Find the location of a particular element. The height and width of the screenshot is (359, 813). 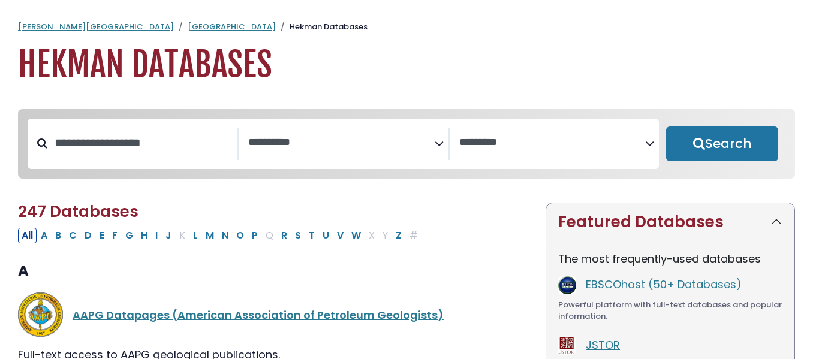

h3: A is located at coordinates (275, 272).